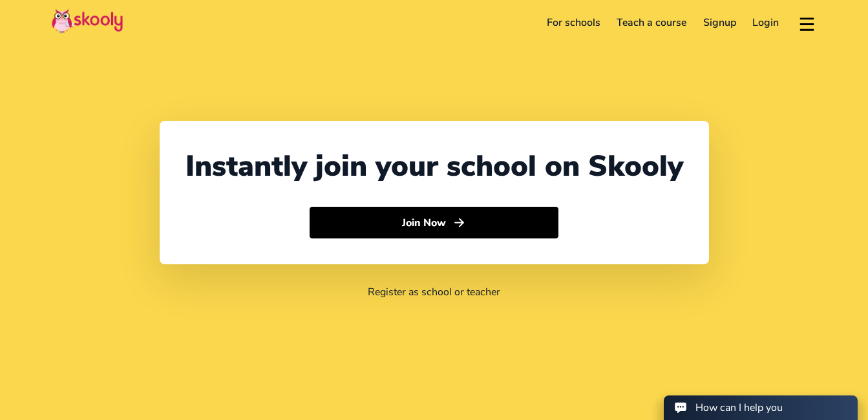 This screenshot has width=868, height=420. Describe the element at coordinates (434, 223) in the screenshot. I see `button: Join Nowarrow forward outline` at that location.